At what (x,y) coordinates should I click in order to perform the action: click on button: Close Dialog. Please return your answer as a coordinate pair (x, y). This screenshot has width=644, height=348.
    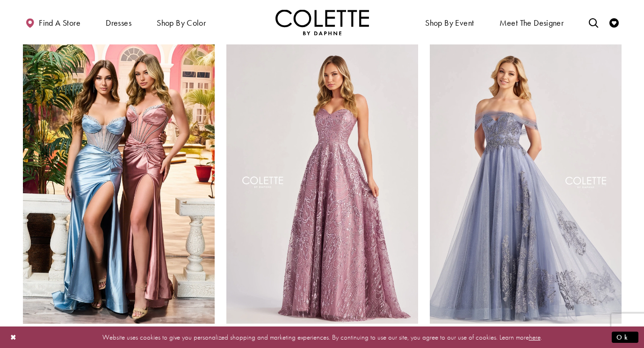
    Looking at the image, I should click on (14, 337).